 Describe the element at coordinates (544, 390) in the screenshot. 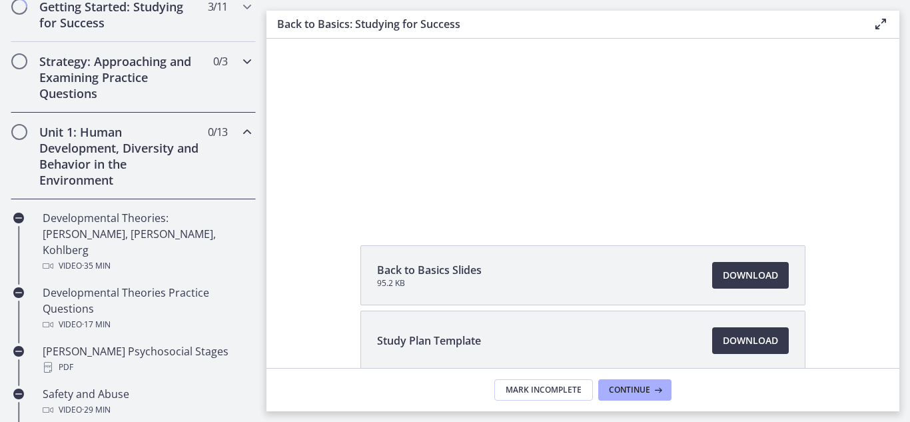

I see `button: Mark Incomplete` at that location.